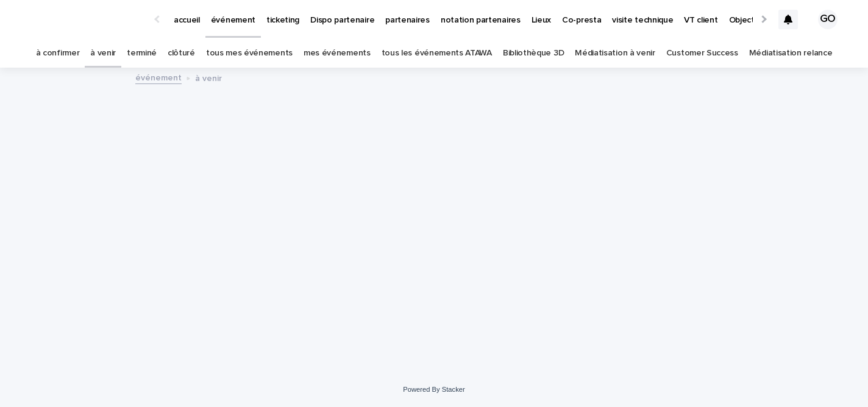 The width and height of the screenshot is (868, 407). Describe the element at coordinates (249, 53) in the screenshot. I see `a: tous mes événements` at that location.